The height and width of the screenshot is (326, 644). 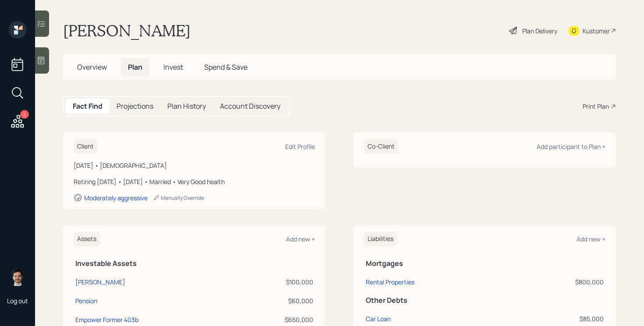 I want to click on div: $650,000, so click(x=288, y=319).